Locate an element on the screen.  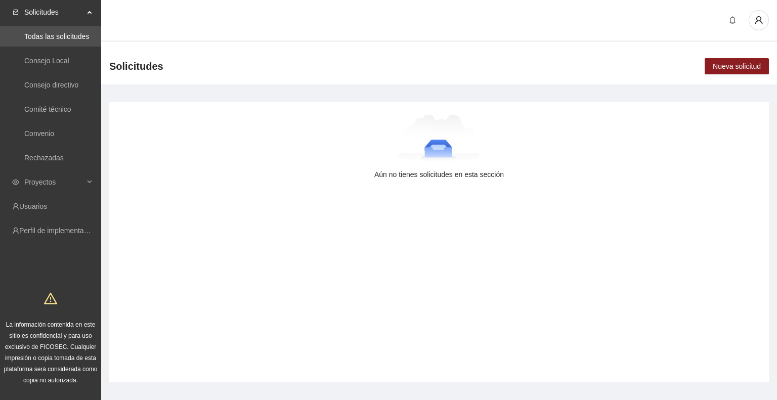
a: Todas las solicitudes is located at coordinates (57, 36).